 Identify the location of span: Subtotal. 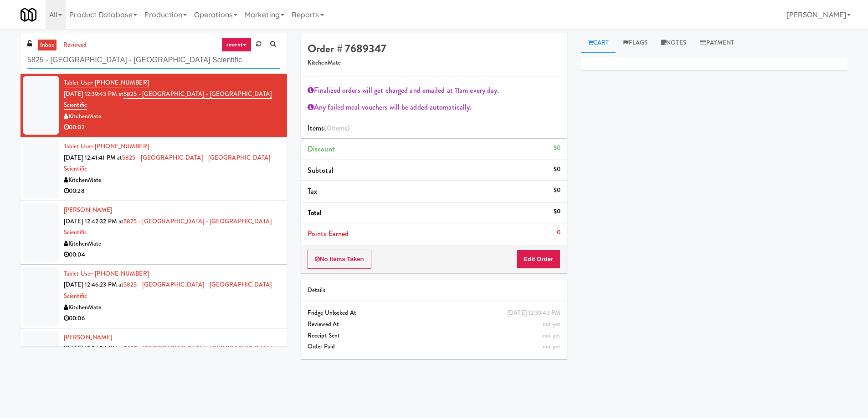
(320, 170).